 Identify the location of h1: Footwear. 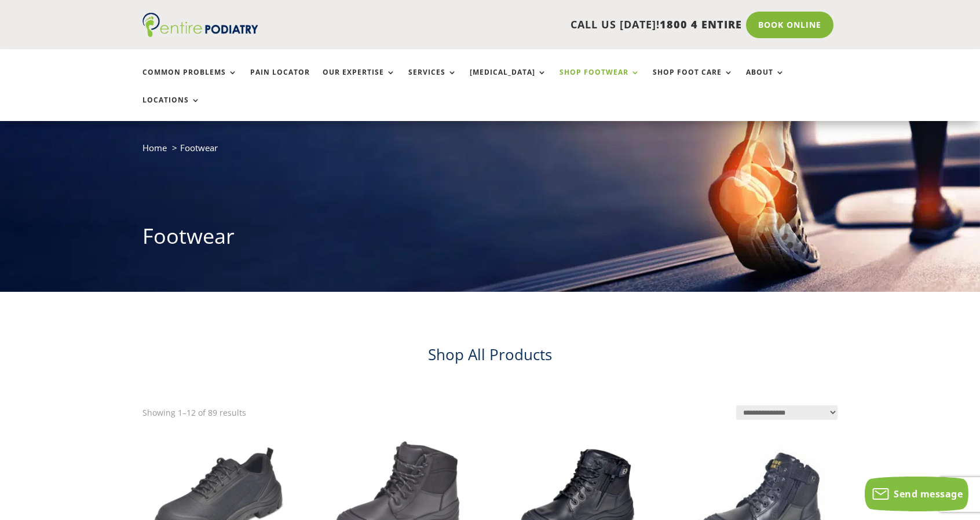
(490, 239).